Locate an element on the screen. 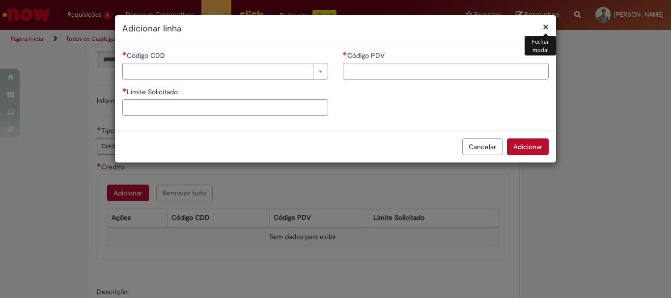  input: Código PDV is located at coordinates (445, 71).